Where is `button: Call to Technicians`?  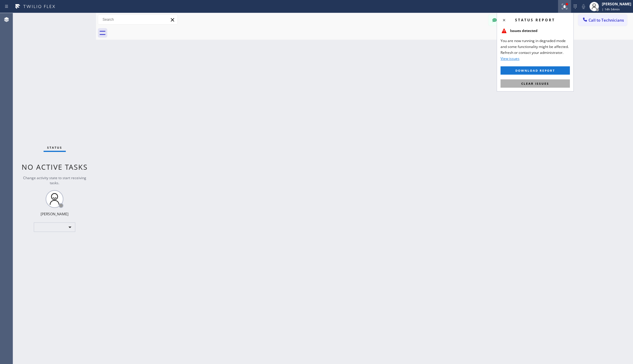 button: Call to Technicians is located at coordinates (603, 20).